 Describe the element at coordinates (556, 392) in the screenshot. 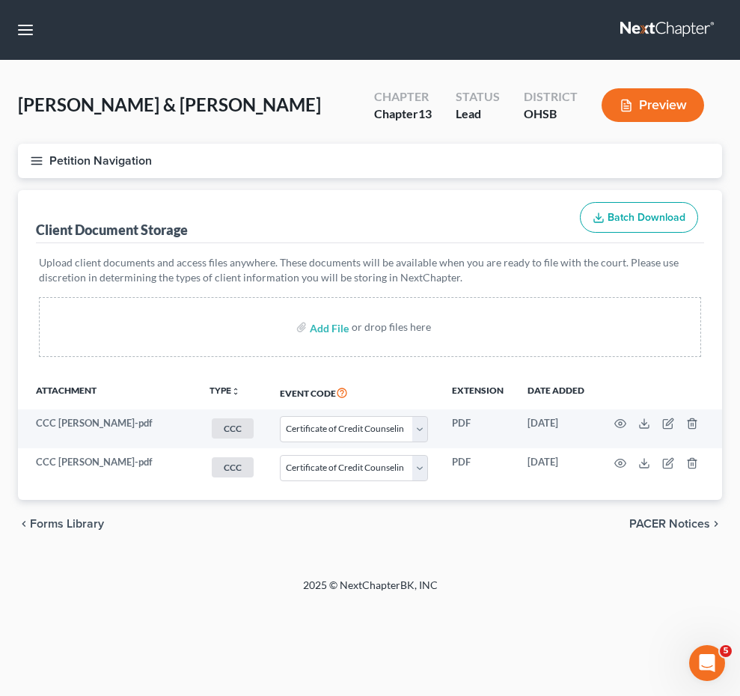

I see `th: Date added` at that location.